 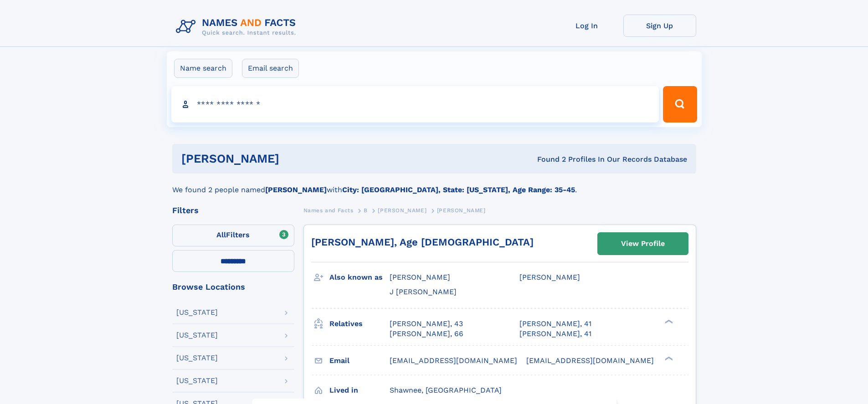 What do you see at coordinates (238, 27) in the screenshot?
I see `img: Logo Names and Facts` at bounding box center [238, 27].